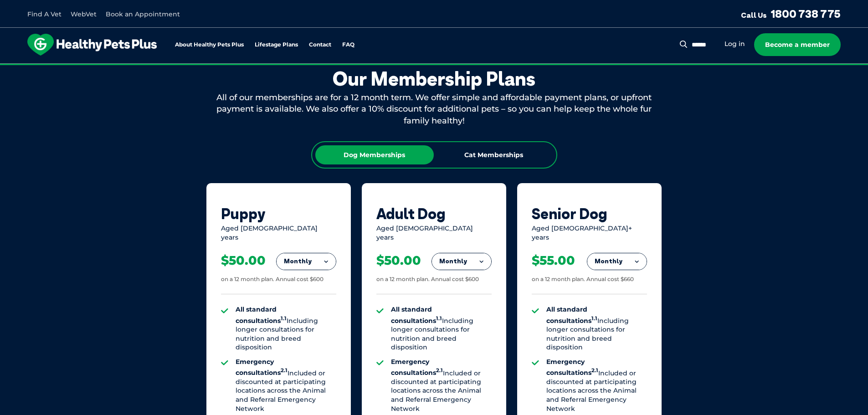  What do you see at coordinates (83, 14) in the screenshot?
I see `a: WebVet` at bounding box center [83, 14].